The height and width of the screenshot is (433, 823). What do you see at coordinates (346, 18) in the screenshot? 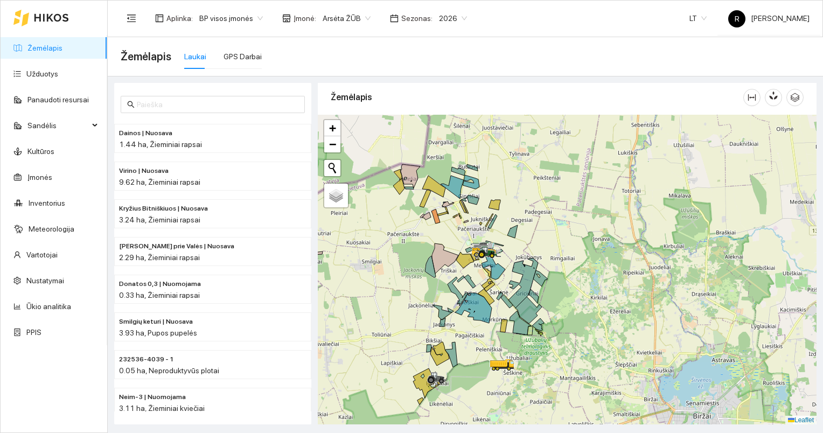
I see `span: Arsėta ŽŪB` at bounding box center [346, 18].